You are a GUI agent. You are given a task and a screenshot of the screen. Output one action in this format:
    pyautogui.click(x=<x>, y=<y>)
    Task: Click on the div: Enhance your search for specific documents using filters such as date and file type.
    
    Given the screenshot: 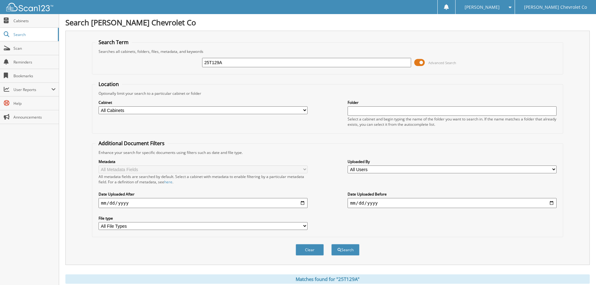 What is the action you would take?
    pyautogui.click(x=327, y=152)
    